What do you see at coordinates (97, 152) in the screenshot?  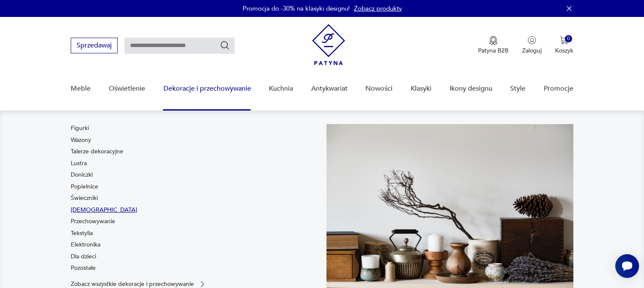 I see `a: Talerze dekoracyjne` at bounding box center [97, 152].